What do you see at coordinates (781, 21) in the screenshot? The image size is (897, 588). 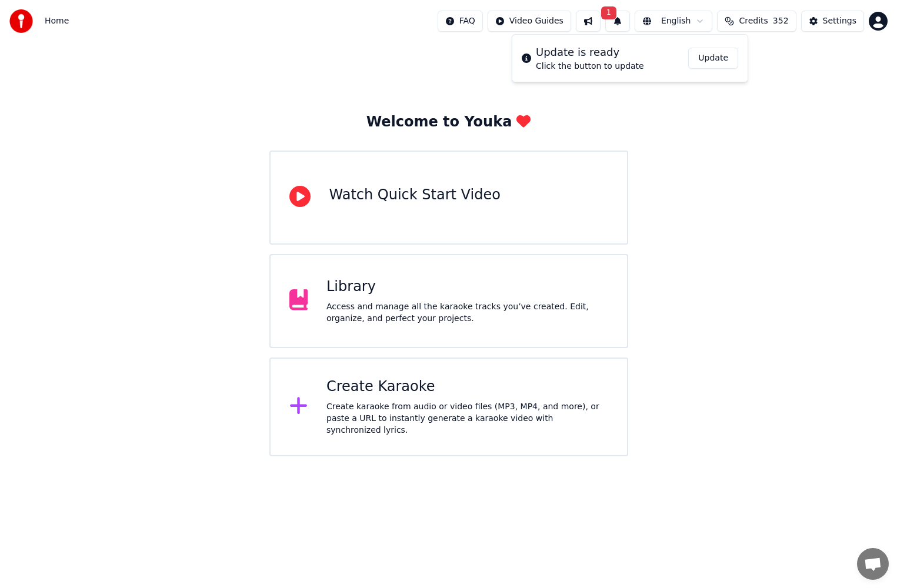 I see `span: 352` at bounding box center [781, 21].